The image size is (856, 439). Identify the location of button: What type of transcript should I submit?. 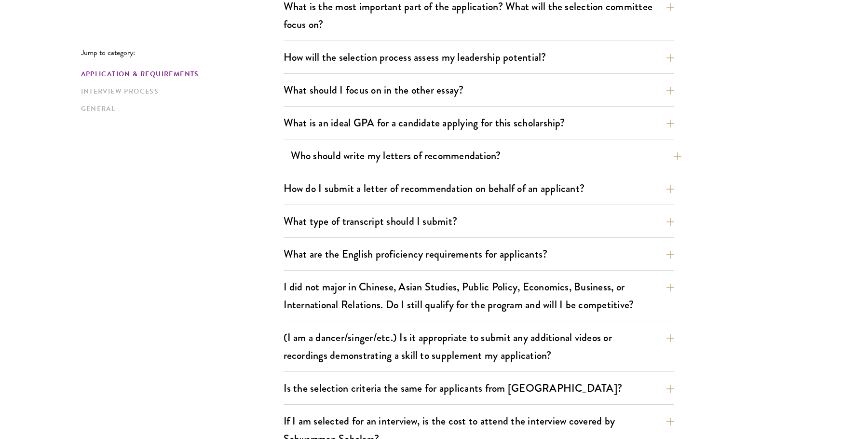
(479, 221).